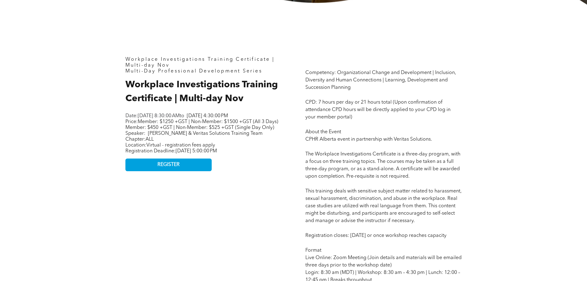 Image resolution: width=587 pixels, height=281 pixels. I want to click on span: ALL, so click(149, 139).